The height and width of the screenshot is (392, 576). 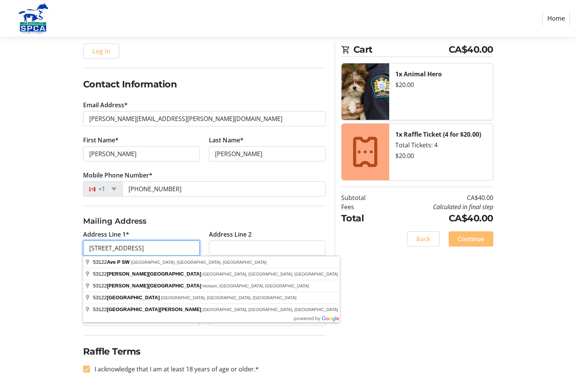 I want to click on span: Back, so click(x=423, y=238).